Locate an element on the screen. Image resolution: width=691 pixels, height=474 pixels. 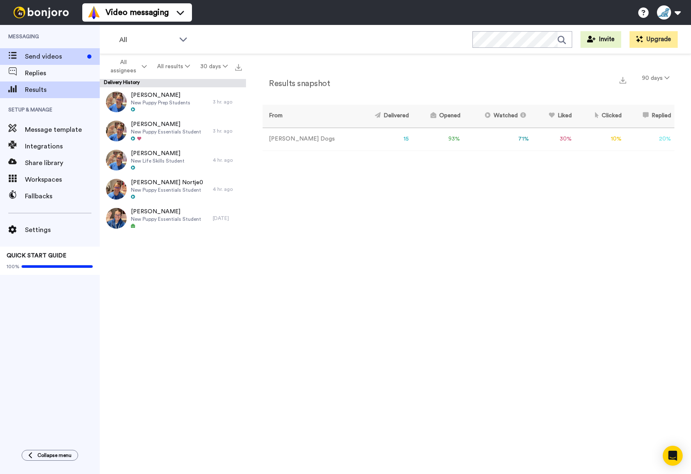
button: 90 days is located at coordinates (656, 78).